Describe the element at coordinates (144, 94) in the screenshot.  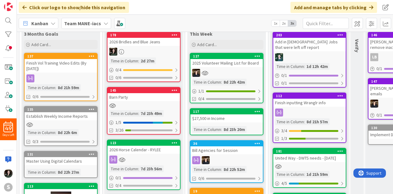
I see `div: 145Barn Party` at that location.